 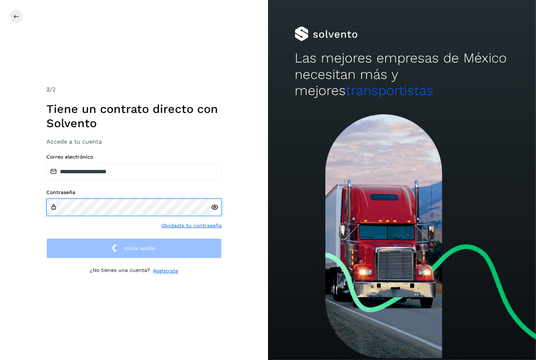 What do you see at coordinates (134, 157) in the screenshot?
I see `label: Correo electrónico` at bounding box center [134, 157].